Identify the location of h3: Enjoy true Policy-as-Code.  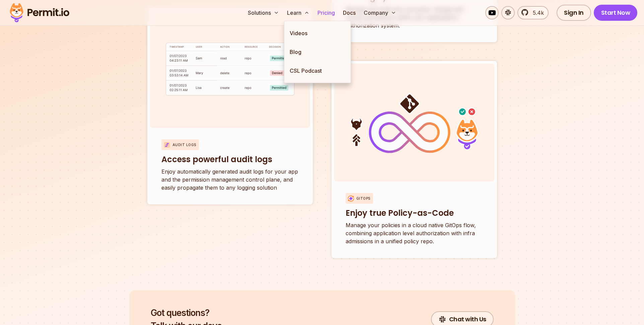
(414, 213).